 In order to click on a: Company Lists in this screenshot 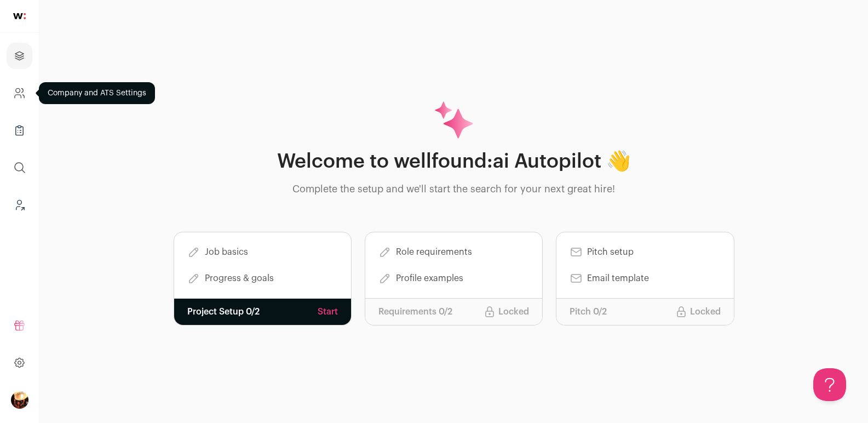, I will do `click(20, 130)`.